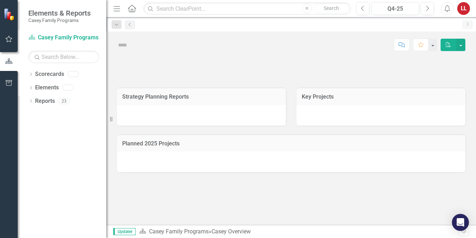  What do you see at coordinates (395, 8) in the screenshot?
I see `button: Q4-25` at bounding box center [395, 8].